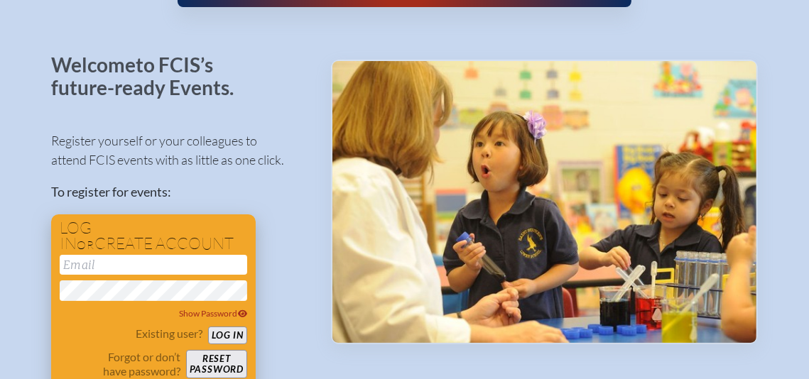  I want to click on span: or, so click(85, 245).